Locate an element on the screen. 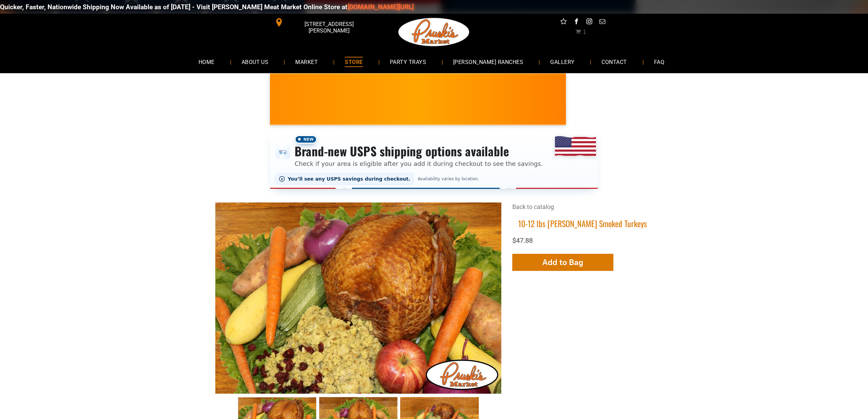 The image size is (868, 419). span: You’ll see any USPS savings during checkout. is located at coordinates (349, 179).